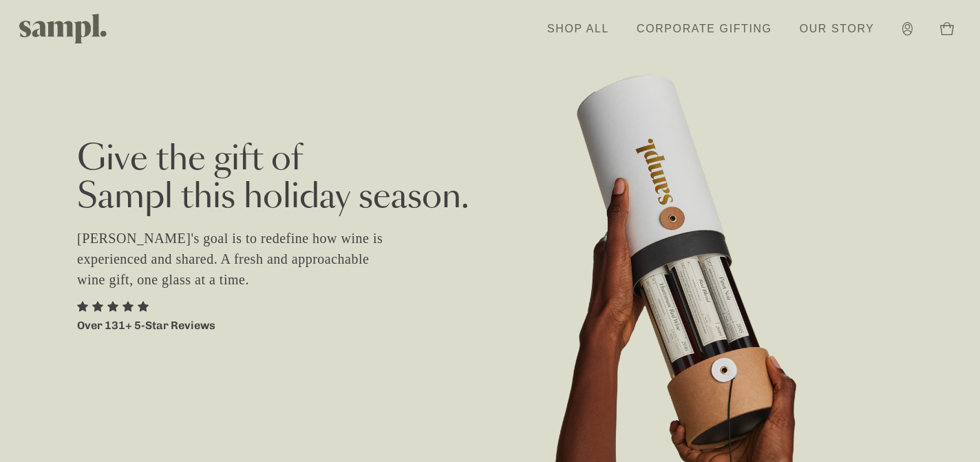 This screenshot has width=980, height=462. What do you see at coordinates (146, 326) in the screenshot?
I see `p: Over 131+ 5-Star Reviews` at bounding box center [146, 326].